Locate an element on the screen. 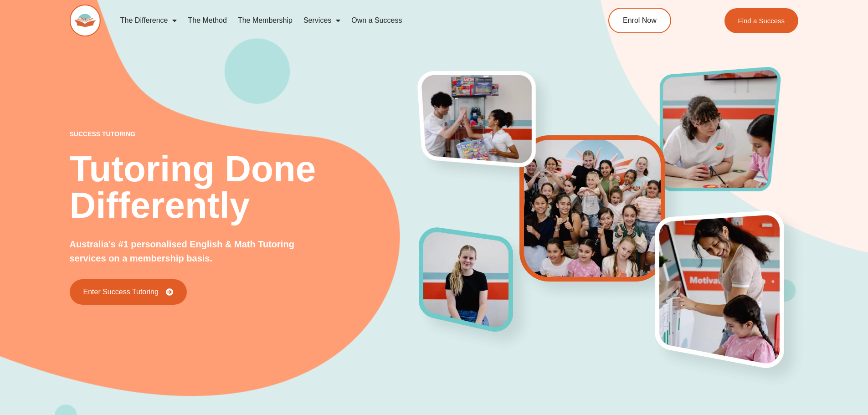  span: Enrol Now is located at coordinates (640, 20).